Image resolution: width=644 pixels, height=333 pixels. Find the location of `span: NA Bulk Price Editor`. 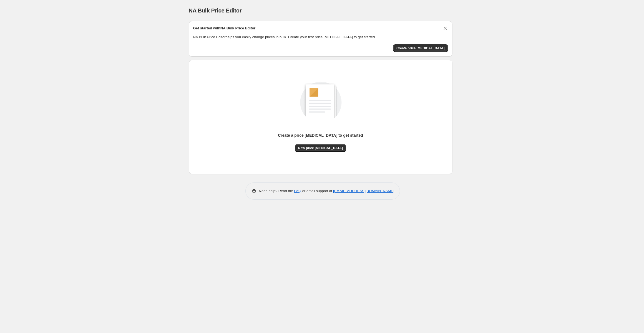

span: NA Bulk Price Editor is located at coordinates (215, 10).